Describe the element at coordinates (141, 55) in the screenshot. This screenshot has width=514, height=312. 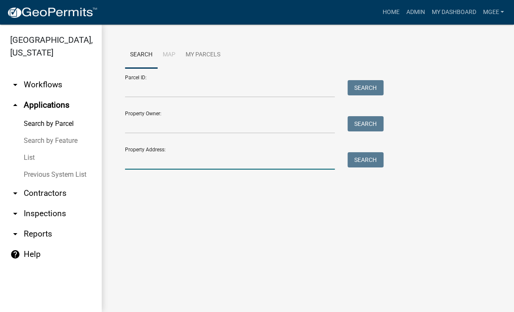
I see `a: Search` at that location.